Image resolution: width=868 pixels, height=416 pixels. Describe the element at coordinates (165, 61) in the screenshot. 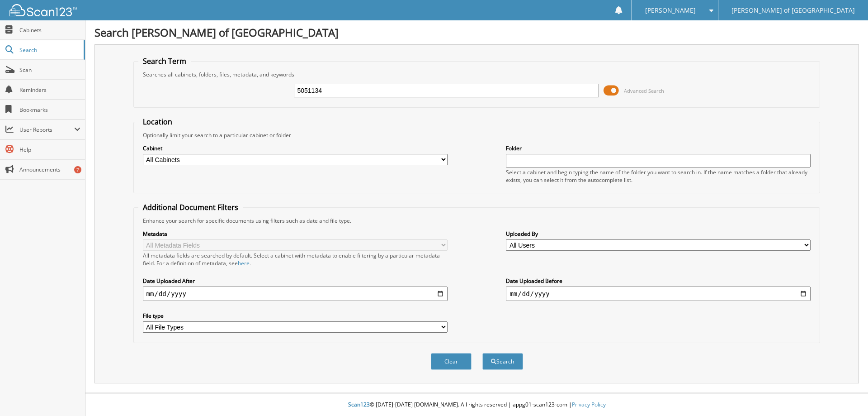

I see `legend: Search Term` at that location.